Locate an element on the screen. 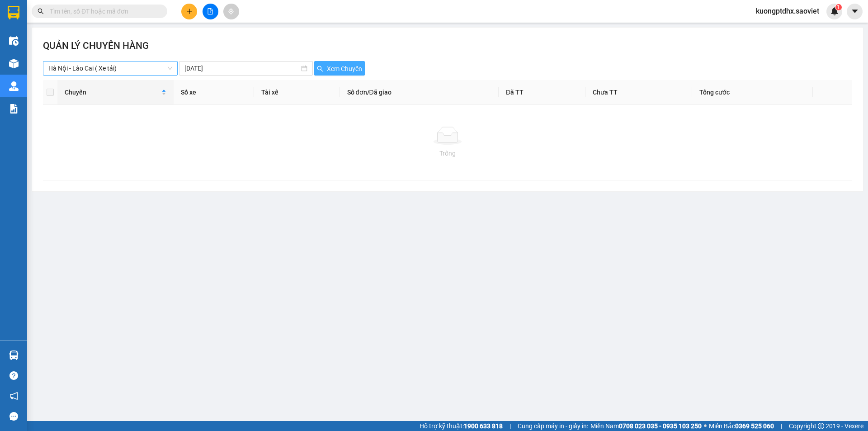 This screenshot has width=868, height=431. button: file-add is located at coordinates (210, 12).